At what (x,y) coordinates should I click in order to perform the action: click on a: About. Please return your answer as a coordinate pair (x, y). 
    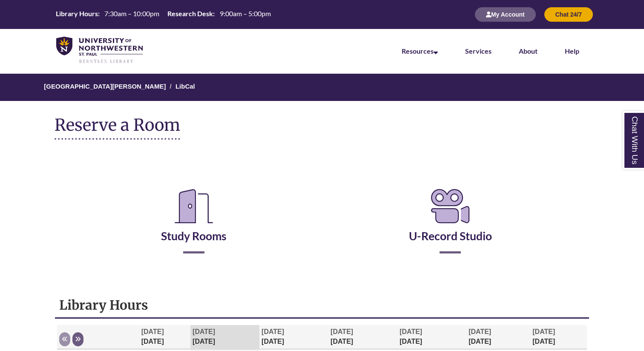
    Looking at the image, I should click on (528, 51).